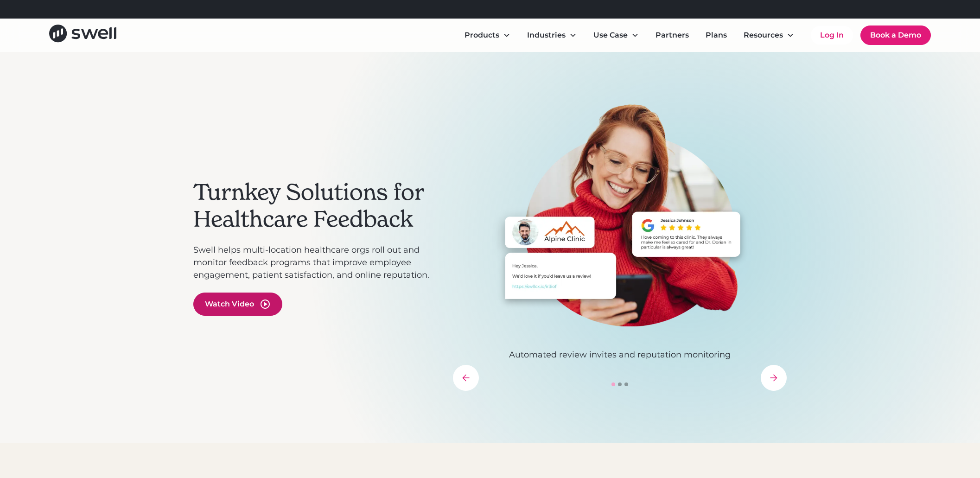 The image size is (980, 478). Describe the element at coordinates (716, 35) in the screenshot. I see `a: Plans` at that location.